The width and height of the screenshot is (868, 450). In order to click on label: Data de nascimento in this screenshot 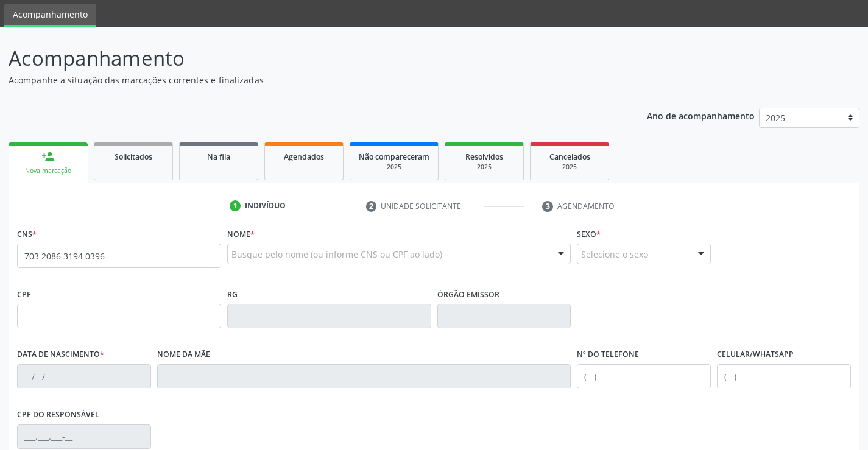, I will do `click(60, 354)`.